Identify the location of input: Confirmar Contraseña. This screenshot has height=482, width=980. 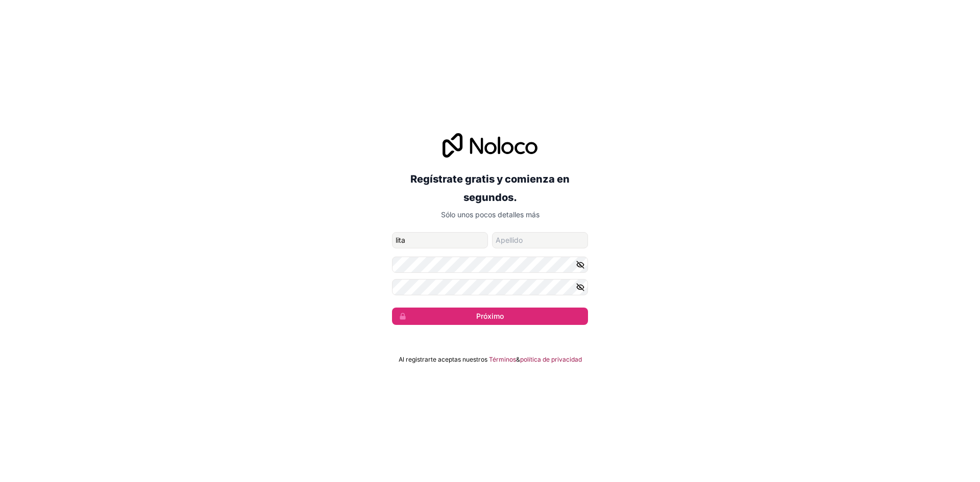
(490, 287).